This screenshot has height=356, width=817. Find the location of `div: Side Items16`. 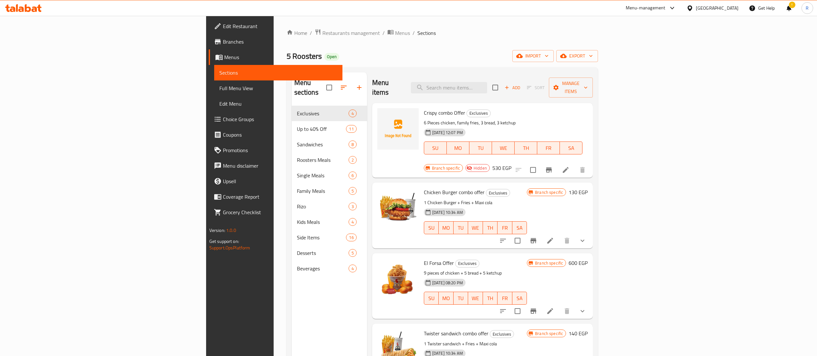

div: Side Items16 is located at coordinates (329, 237).